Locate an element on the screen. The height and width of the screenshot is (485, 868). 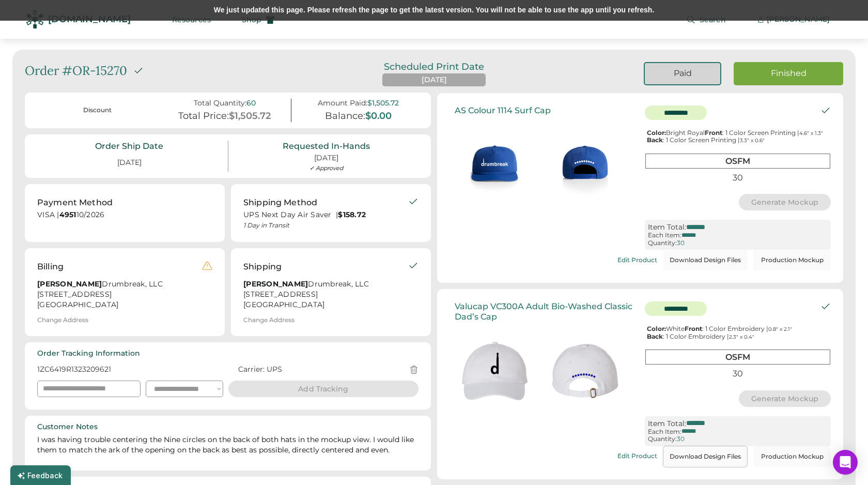
div: VISA | 10/2026 is located at coordinates (125, 217).